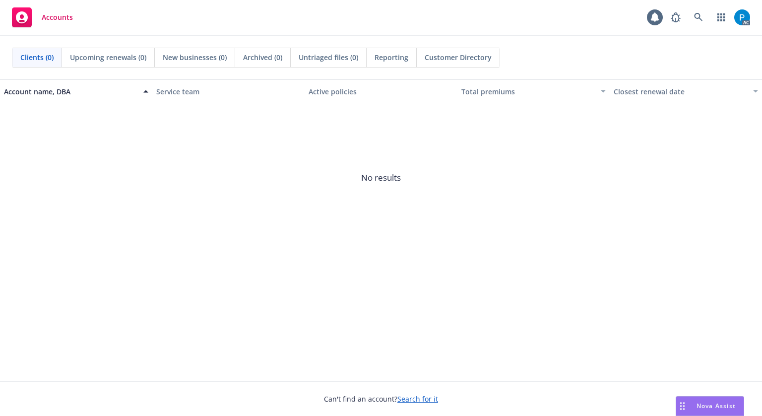 This screenshot has width=762, height=416. What do you see at coordinates (528, 91) in the screenshot?
I see `div: Total premiums` at bounding box center [528, 91].